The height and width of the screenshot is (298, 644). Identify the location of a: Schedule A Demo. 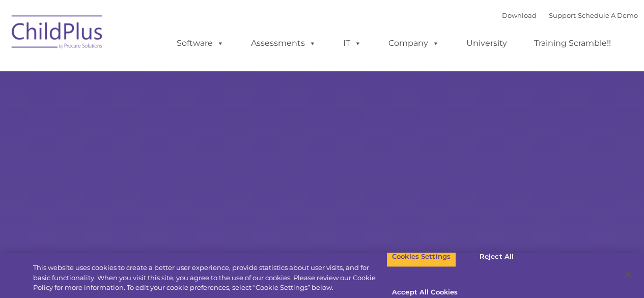
(608, 15).